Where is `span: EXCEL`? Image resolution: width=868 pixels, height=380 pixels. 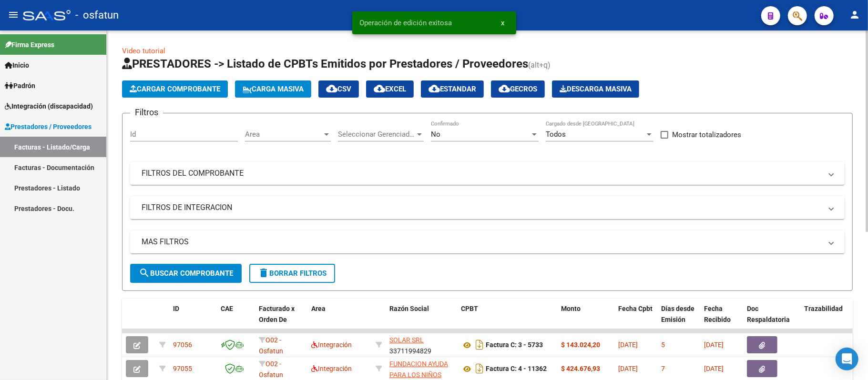 span: EXCEL is located at coordinates (390, 89).